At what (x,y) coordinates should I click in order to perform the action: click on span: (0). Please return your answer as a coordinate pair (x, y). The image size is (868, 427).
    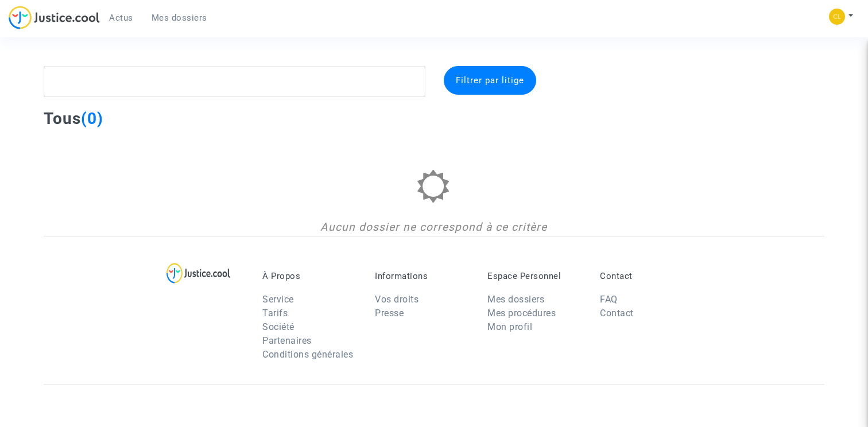
    Looking at the image, I should click on (92, 118).